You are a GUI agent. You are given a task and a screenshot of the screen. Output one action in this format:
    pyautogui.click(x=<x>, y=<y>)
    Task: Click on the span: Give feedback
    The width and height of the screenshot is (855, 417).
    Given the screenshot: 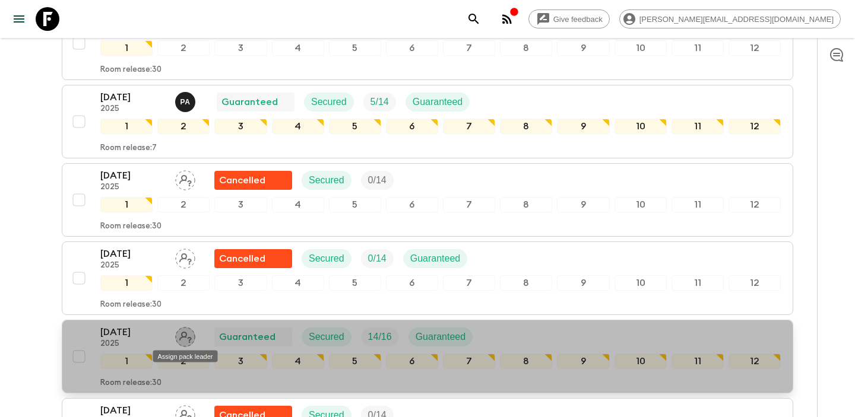 What is the action you would take?
    pyautogui.click(x=577, y=19)
    